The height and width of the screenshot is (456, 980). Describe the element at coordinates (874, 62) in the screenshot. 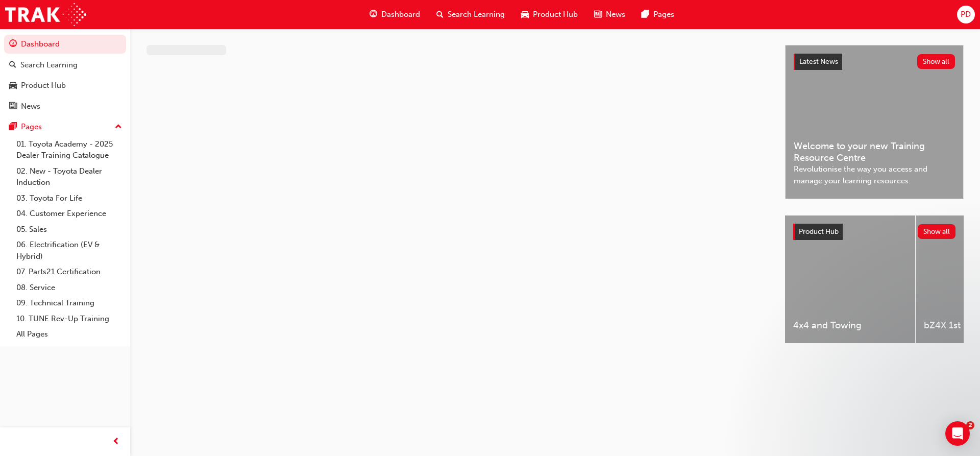

I see `a: Latest NewsShow all` at that location.